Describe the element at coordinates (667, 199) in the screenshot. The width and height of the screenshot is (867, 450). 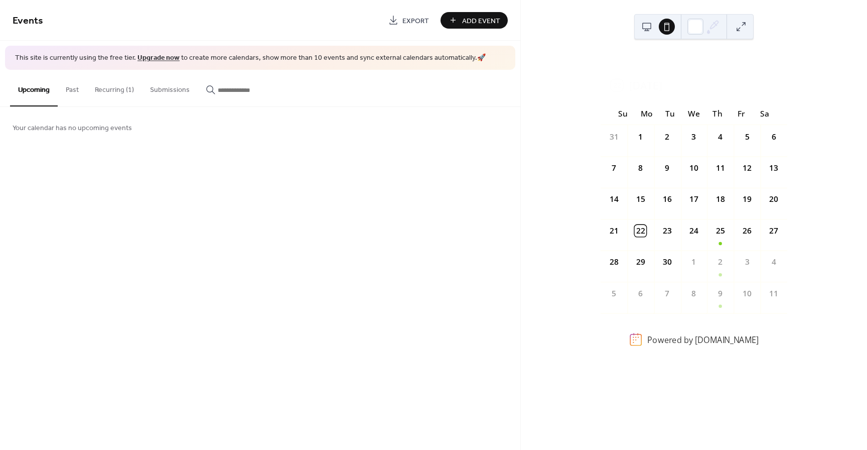
I see `div: 16` at that location.